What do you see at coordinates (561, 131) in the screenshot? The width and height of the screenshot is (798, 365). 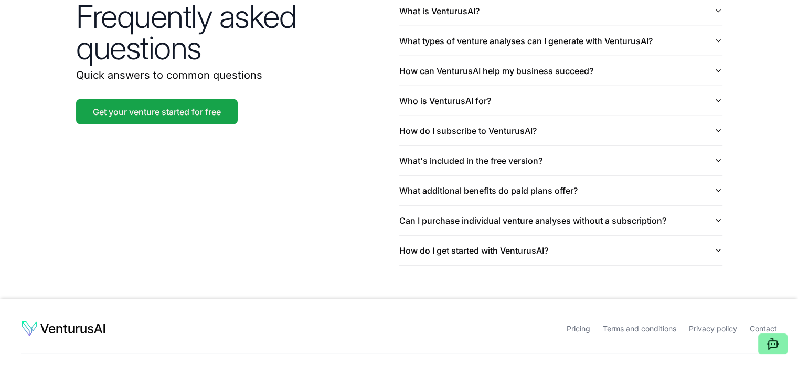 I see `button: How do I subscribe to VenturusAI?` at bounding box center [561, 131].